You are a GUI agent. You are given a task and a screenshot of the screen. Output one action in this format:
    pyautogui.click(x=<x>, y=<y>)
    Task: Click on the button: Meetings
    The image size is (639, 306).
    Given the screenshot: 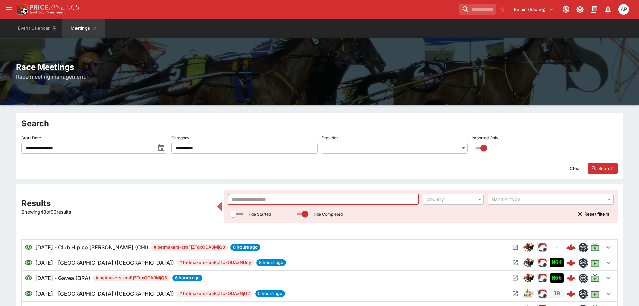 What is the action you would take?
    pyautogui.click(x=84, y=28)
    